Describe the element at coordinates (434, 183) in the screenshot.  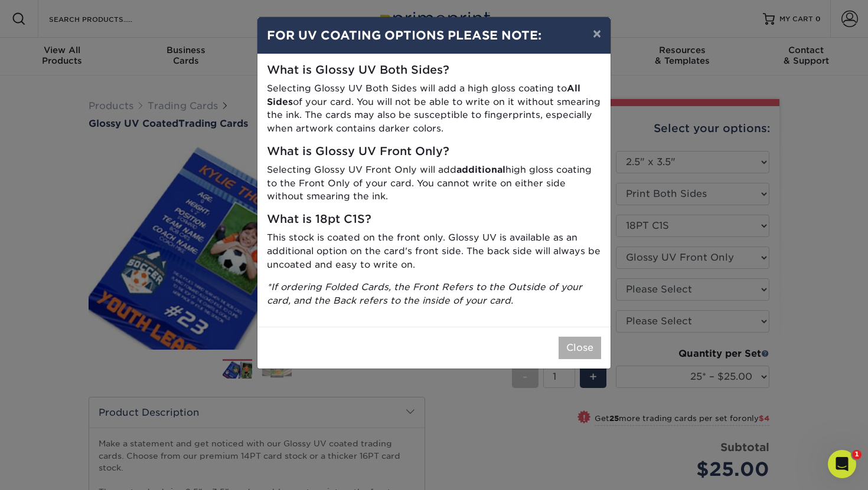
I see `p: Selecting Glossy UV Front Only will add high gloss coating to the Front Only of your card. You ca...` at that location.